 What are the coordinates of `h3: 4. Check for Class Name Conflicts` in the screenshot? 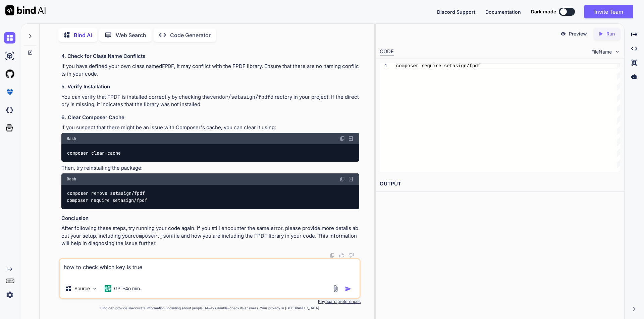 It's located at (210, 56).